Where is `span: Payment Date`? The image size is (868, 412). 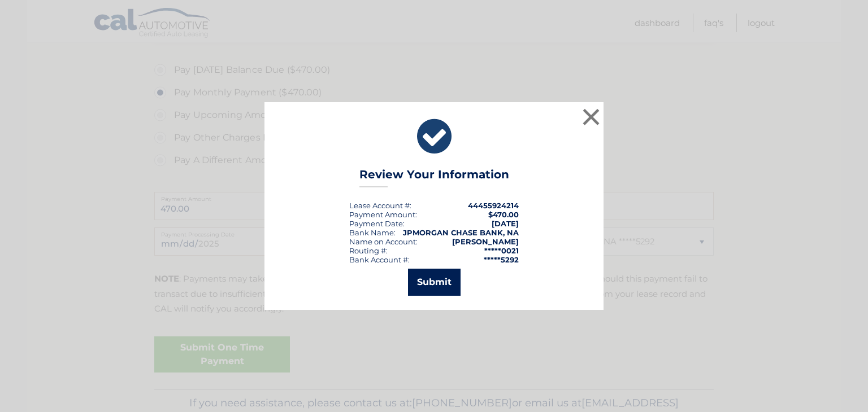
span: Payment Date is located at coordinates (376, 223).